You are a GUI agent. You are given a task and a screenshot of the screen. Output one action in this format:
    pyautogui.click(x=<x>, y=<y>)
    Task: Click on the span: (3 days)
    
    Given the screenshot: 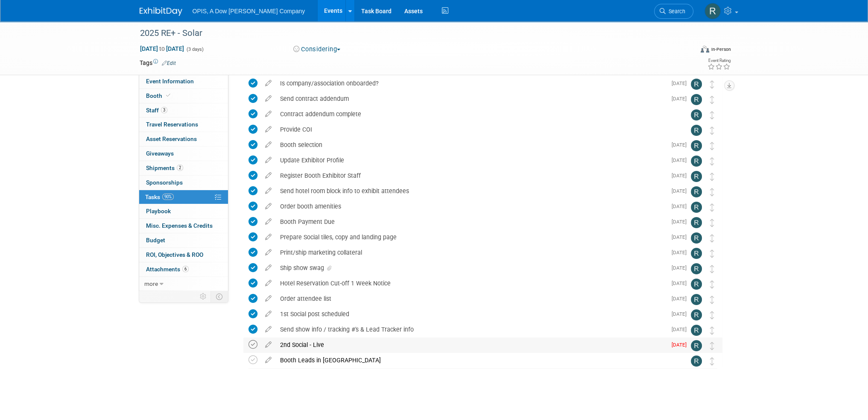 What is the action you would take?
    pyautogui.click(x=195, y=49)
    